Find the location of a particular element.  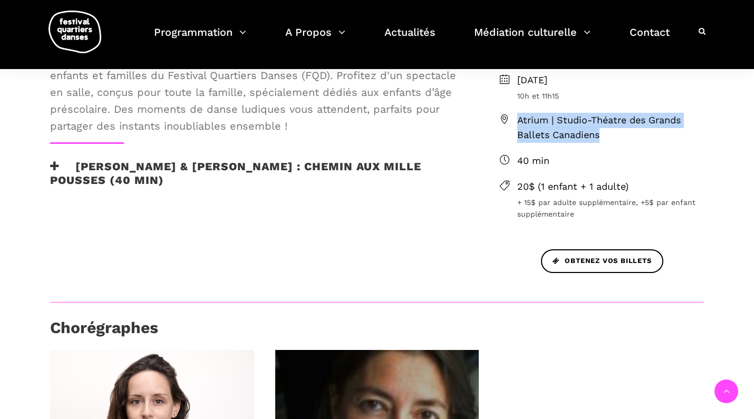

span: Obtenez vos billets is located at coordinates (602, 261).